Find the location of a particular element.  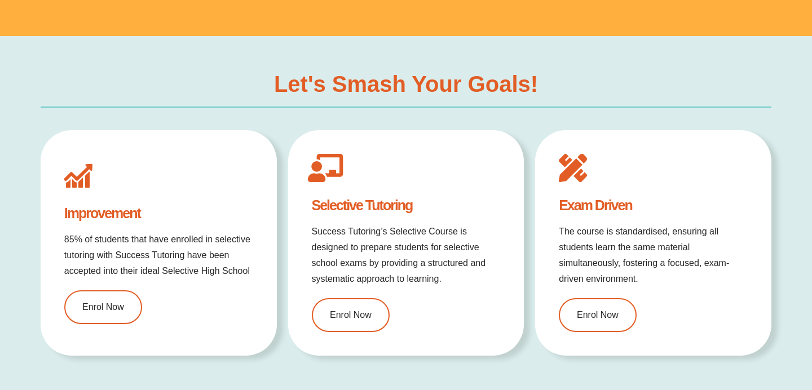

button: Draw is located at coordinates (311, 9).